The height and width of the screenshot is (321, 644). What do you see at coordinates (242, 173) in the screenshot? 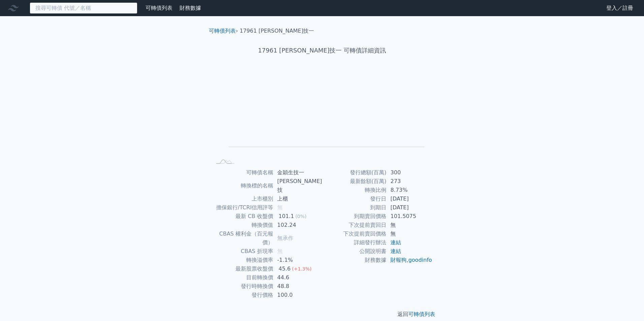
I see `td: 可轉債名稱` at bounding box center [242, 173].